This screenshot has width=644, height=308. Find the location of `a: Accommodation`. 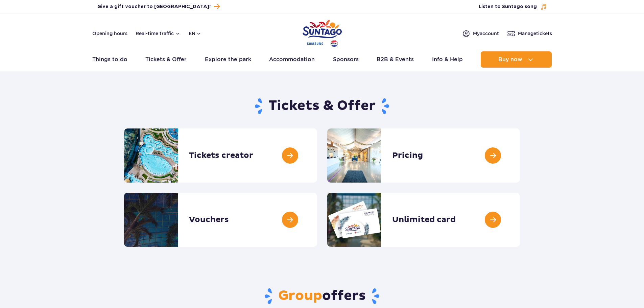

a: Accommodation is located at coordinates (292, 60).